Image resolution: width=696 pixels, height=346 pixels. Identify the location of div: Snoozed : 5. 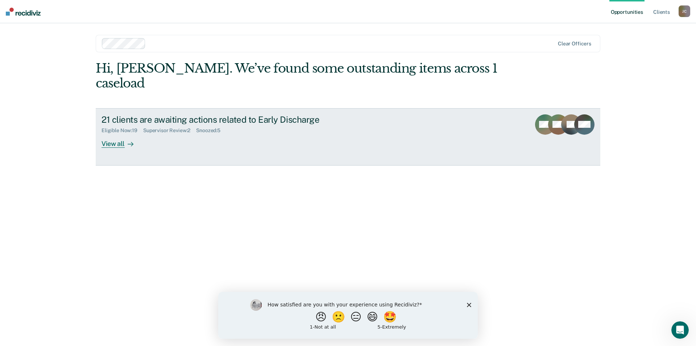
(211, 130).